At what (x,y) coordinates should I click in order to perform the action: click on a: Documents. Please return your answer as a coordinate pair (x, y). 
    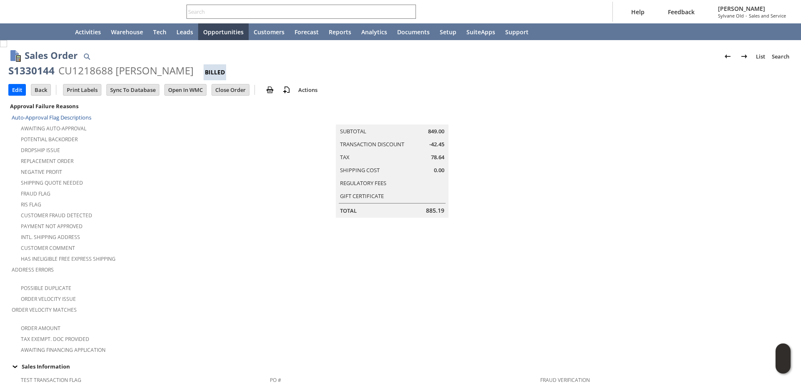
    Looking at the image, I should click on (414, 32).